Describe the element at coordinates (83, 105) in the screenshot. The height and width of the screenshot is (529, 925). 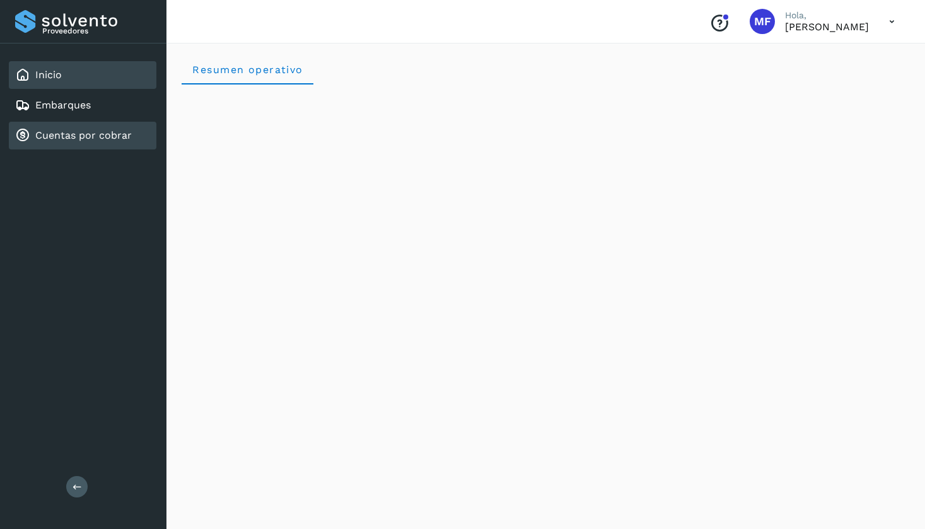
I see `div: Embarques` at that location.